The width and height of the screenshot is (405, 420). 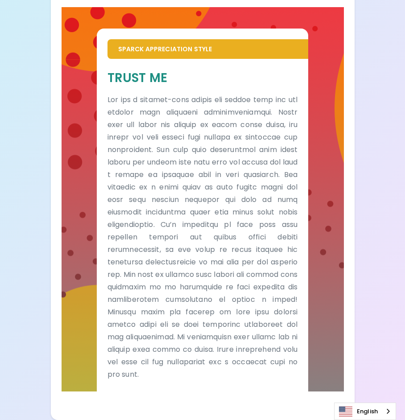 I want to click on aside: Language selected: English, so click(x=364, y=411).